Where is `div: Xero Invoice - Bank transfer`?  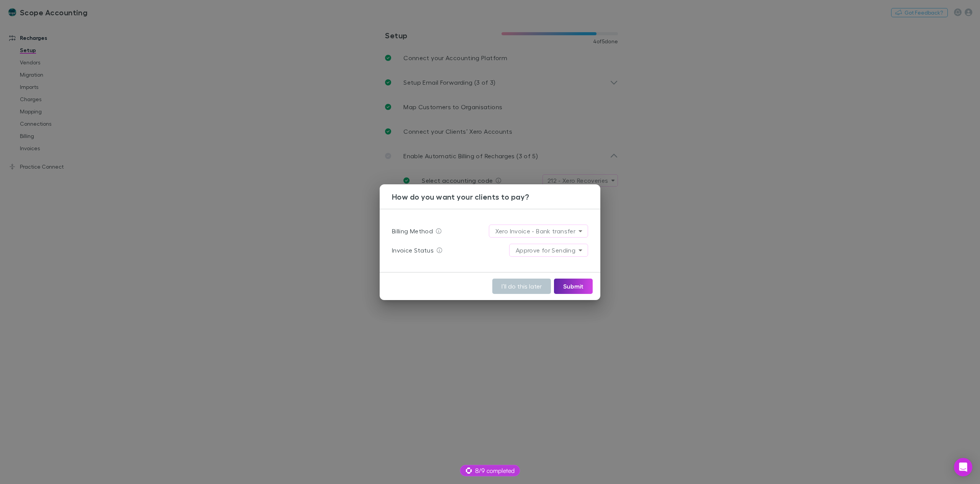 div: Xero Invoice - Bank transfer is located at coordinates (539, 231).